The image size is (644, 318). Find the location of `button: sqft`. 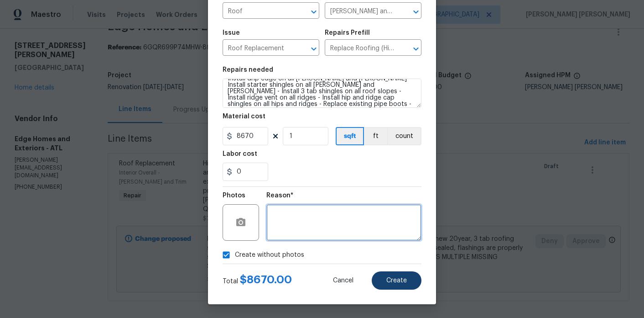

button: sqft is located at coordinates (350, 136).